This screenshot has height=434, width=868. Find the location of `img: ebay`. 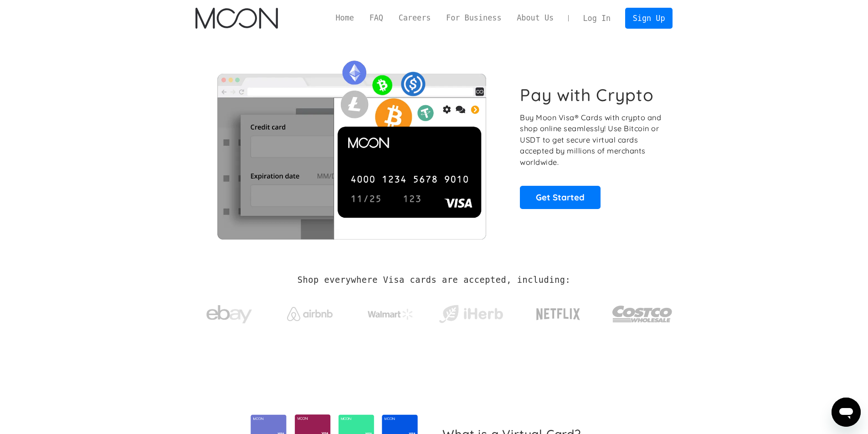

img: ebay is located at coordinates (229, 314).